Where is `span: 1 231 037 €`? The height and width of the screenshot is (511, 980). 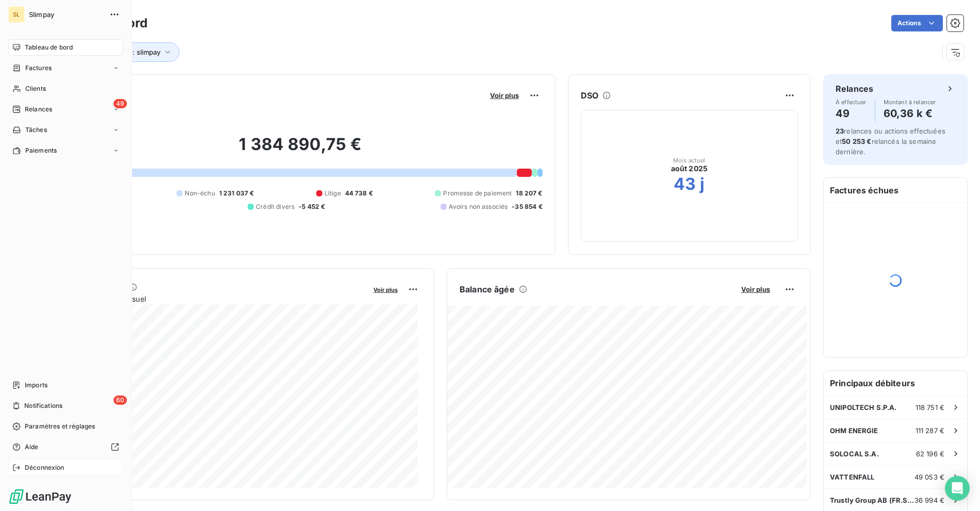
span: 1 231 037 € is located at coordinates (237, 193).